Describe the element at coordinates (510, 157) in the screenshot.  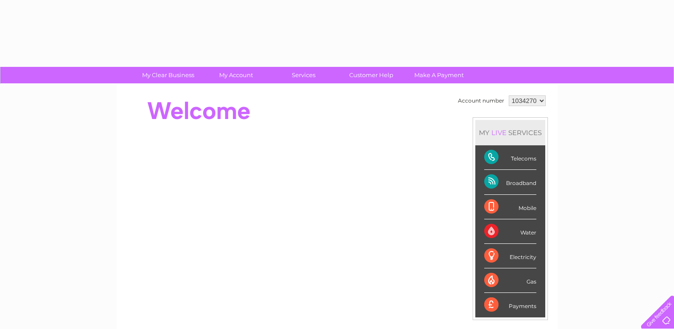
I see `div: Telecoms` at that location.